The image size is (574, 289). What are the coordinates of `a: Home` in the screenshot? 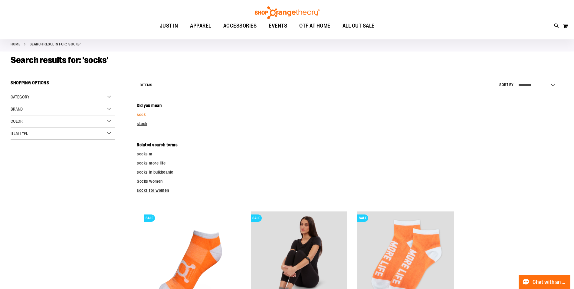 It's located at (15, 44).